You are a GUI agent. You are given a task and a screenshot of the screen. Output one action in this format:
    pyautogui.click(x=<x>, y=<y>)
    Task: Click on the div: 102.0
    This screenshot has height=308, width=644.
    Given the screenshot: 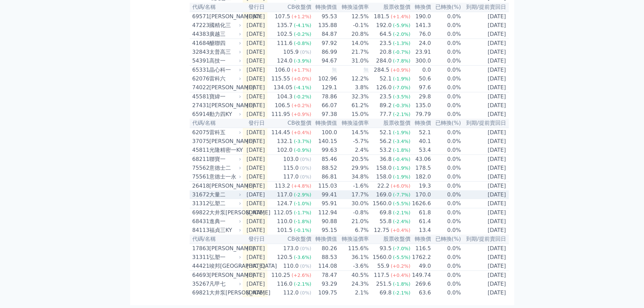 What is the action you would take?
    pyautogui.click(x=284, y=150)
    